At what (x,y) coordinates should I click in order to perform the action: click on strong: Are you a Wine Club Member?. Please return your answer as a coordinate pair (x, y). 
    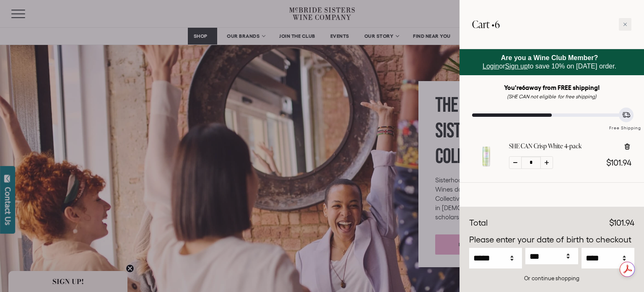
    Looking at the image, I should click on (550, 58).